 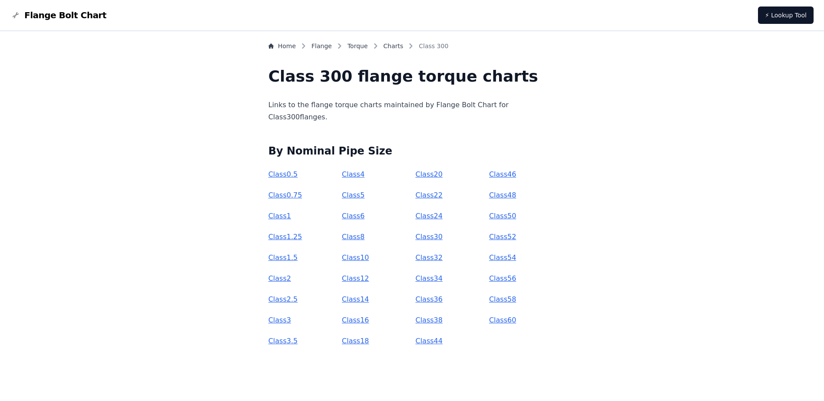 What do you see at coordinates (283, 299) in the screenshot?
I see `a: Class2.5` at bounding box center [283, 299].